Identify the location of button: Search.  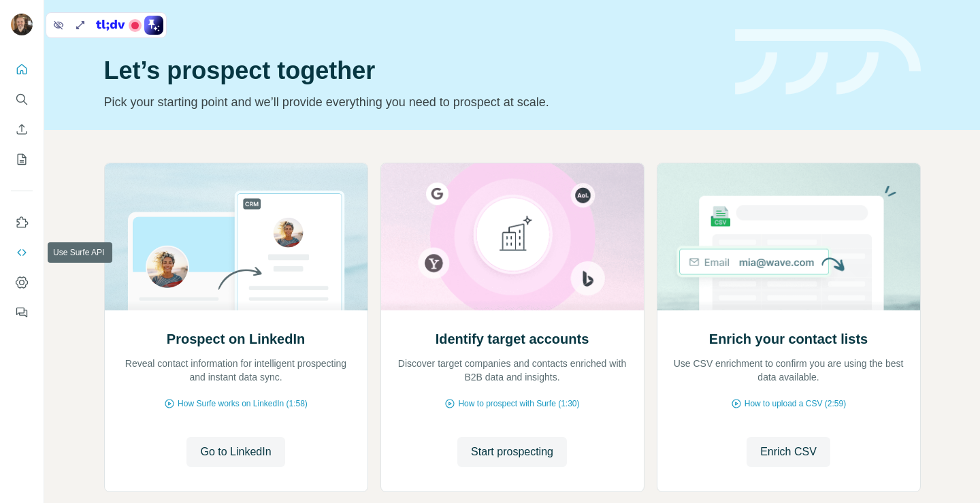
(22, 99).